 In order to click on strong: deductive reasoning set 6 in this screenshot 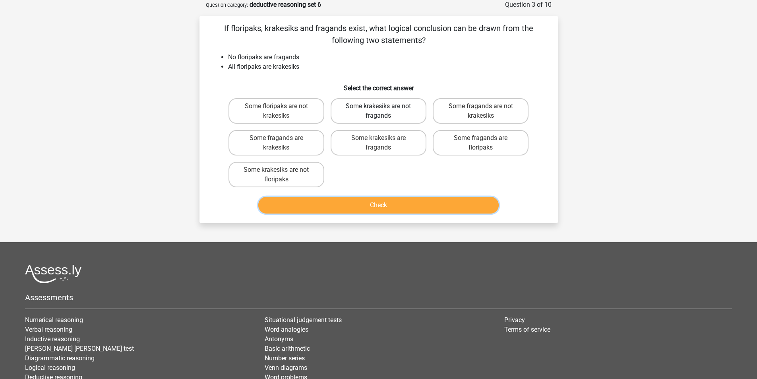, I will do `click(285, 4)`.